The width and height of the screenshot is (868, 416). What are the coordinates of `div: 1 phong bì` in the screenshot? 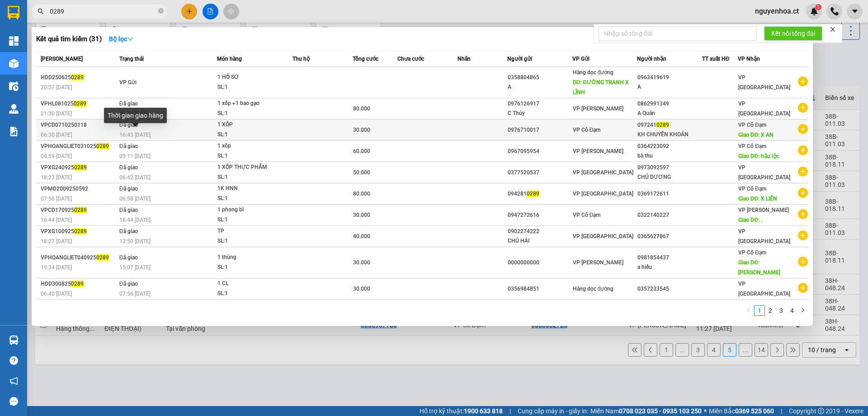 It's located at (251, 210).